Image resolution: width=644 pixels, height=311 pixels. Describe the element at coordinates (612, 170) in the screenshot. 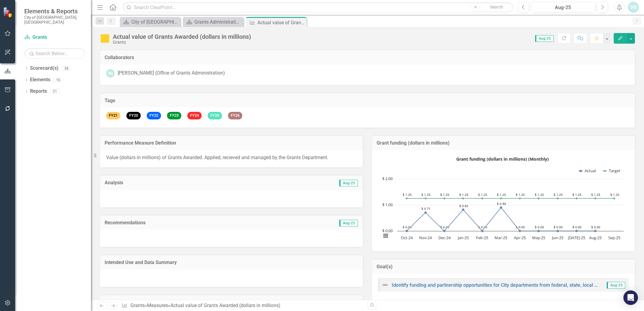

I see `button: Show Target` at that location.